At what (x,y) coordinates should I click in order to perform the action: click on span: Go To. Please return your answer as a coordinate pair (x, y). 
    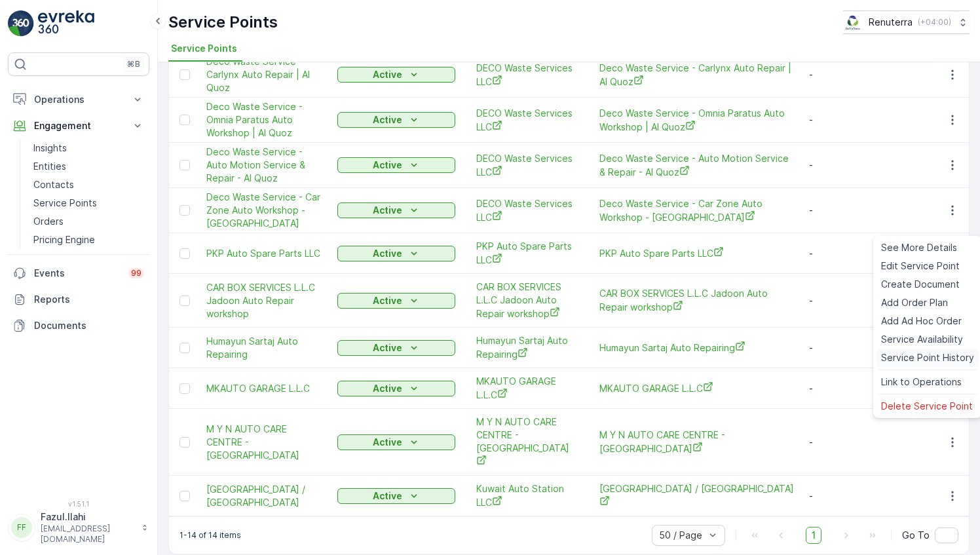
    Looking at the image, I should click on (916, 536).